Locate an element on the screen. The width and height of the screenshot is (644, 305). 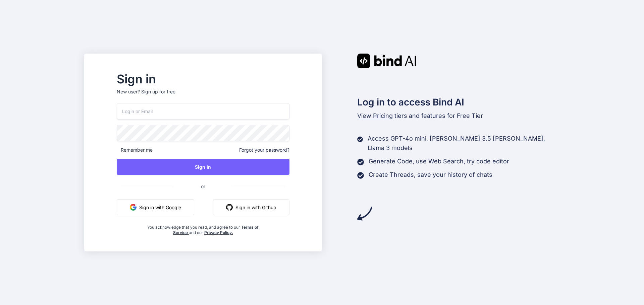
div: Sign up for free is located at coordinates (158, 92).